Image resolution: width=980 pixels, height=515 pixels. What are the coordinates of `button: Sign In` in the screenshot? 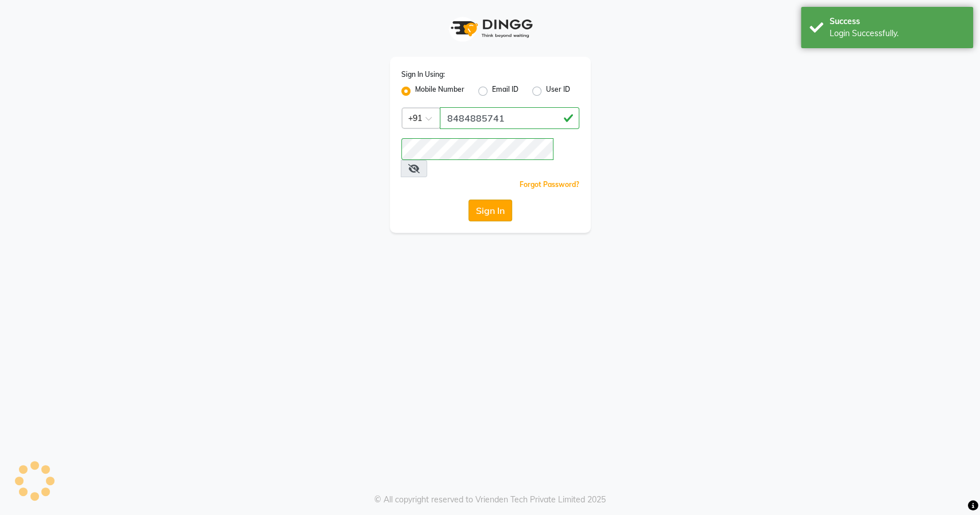 It's located at (490, 211).